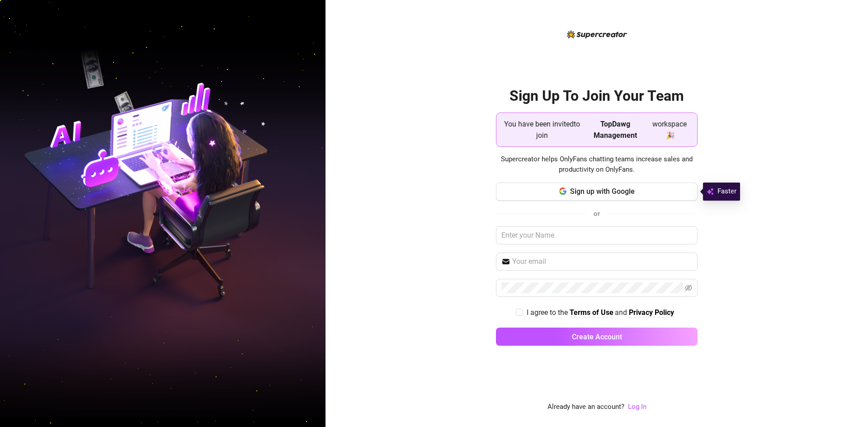  Describe the element at coordinates (689, 288) in the screenshot. I see `span: eye-invisible` at that location.